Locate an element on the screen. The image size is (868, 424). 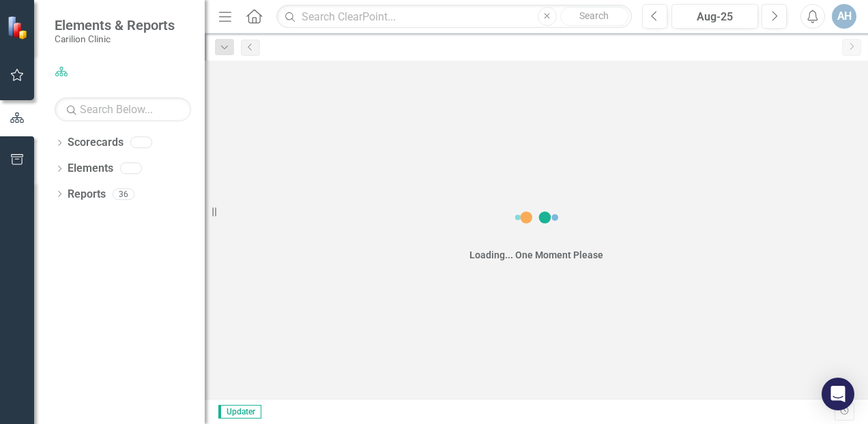
img: ClearPoint Strategy is located at coordinates (18, 27).